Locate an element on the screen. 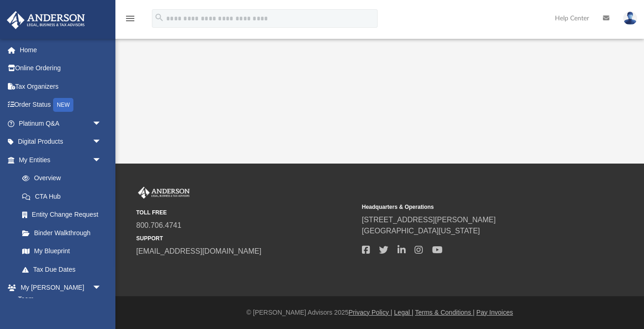 Image resolution: width=644 pixels, height=329 pixels. a: Online Ordering is located at coordinates (61, 69).